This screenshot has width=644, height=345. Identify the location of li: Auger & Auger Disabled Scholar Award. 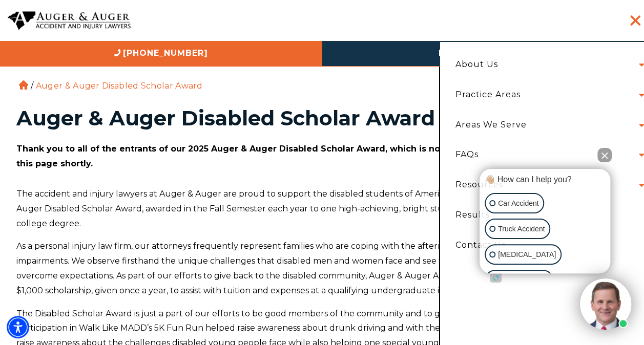
(119, 86).